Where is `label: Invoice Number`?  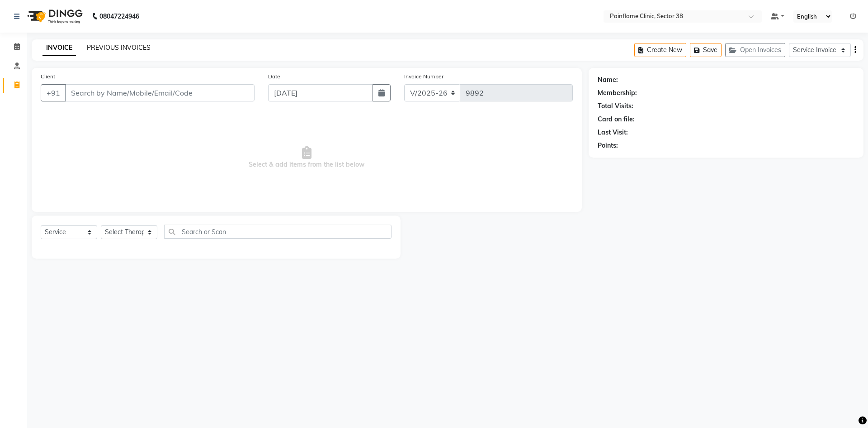
label: Invoice Number is located at coordinates (424, 76).